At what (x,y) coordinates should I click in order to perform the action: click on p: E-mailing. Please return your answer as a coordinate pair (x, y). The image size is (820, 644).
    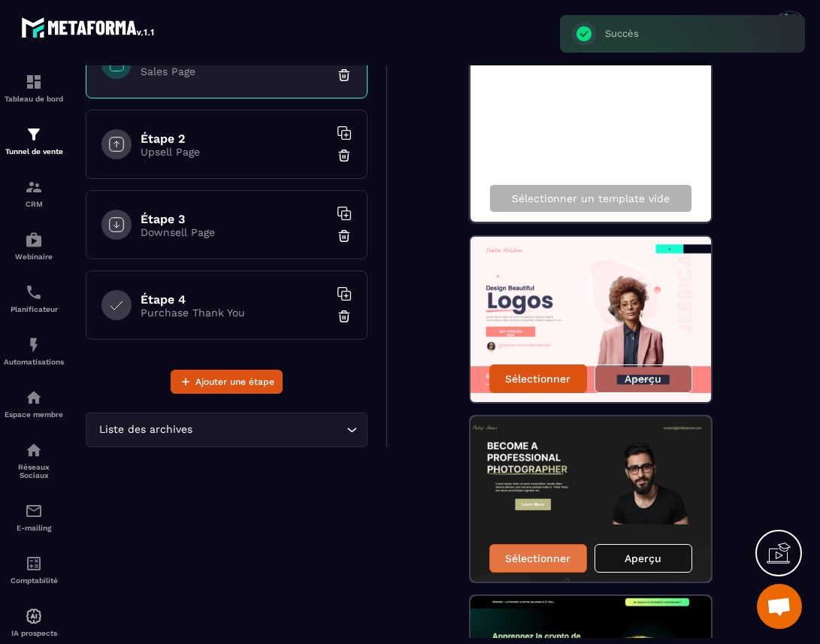
    Looking at the image, I should click on (34, 527).